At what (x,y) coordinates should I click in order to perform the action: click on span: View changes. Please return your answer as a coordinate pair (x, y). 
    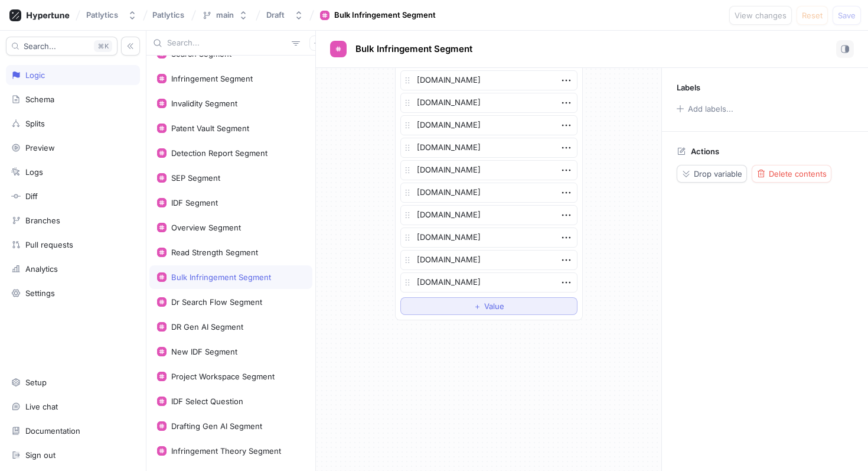
    Looking at the image, I should click on (761, 16).